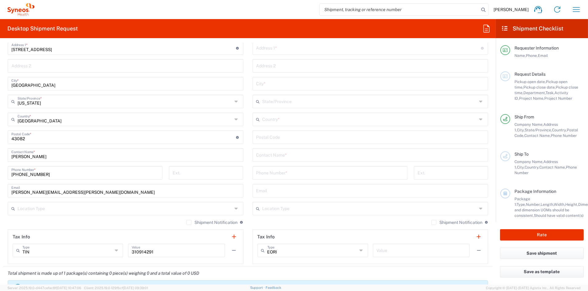 Image resolution: width=588 pixels, height=291 pixels. Describe the element at coordinates (547, 204) in the screenshot. I see `span: Length,` at that location.